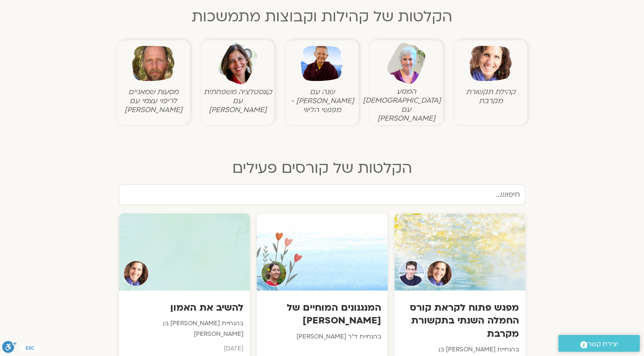 Image resolution: width=644 pixels, height=356 pixels. Describe the element at coordinates (322, 168) in the screenshot. I see `h2: הקלטות של קורסים פעילים` at that location.